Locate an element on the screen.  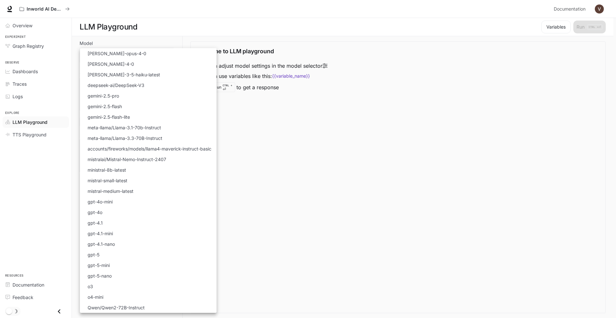
p: gpt-4.1 is located at coordinates (95, 223).